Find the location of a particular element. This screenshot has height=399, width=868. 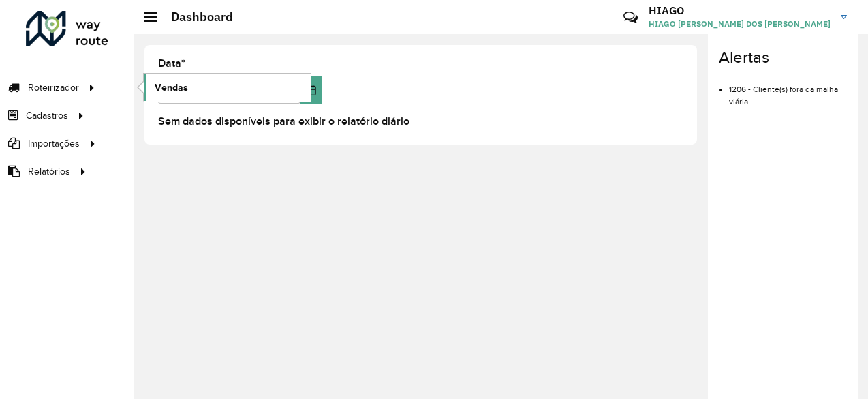

label: Data is located at coordinates (172, 63).